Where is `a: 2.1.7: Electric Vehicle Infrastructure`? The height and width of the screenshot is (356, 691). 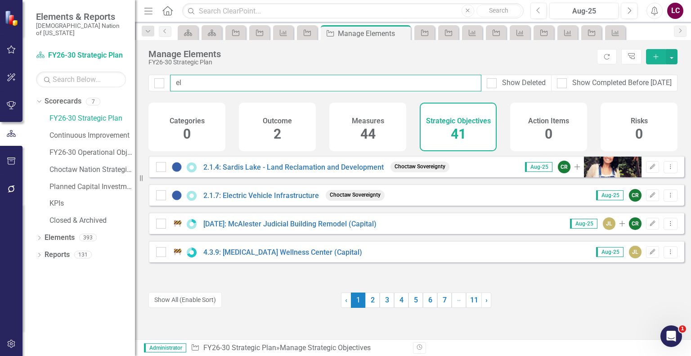 a: 2.1.7: Electric Vehicle Infrastructure is located at coordinates (261, 195).